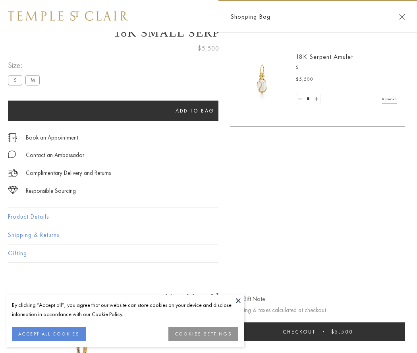 The height and width of the screenshot is (353, 417). What do you see at coordinates (15, 80) in the screenshot?
I see `label: S` at bounding box center [15, 80].